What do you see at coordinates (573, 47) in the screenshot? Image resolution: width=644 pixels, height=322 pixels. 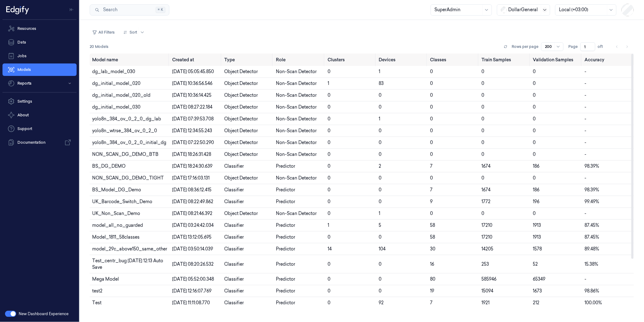 I see `span: Page` at bounding box center [573, 47].